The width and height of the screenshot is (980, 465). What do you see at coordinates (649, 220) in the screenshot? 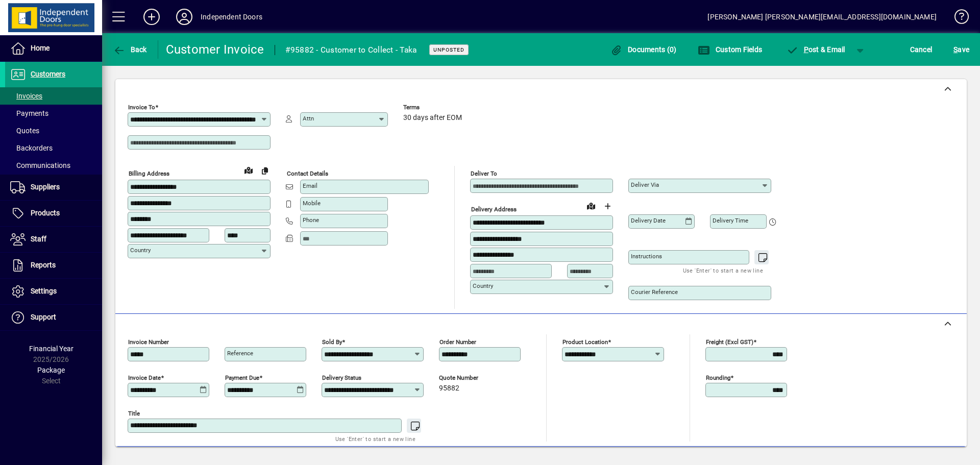
I see `mat-label: Delivery date` at bounding box center [649, 220].